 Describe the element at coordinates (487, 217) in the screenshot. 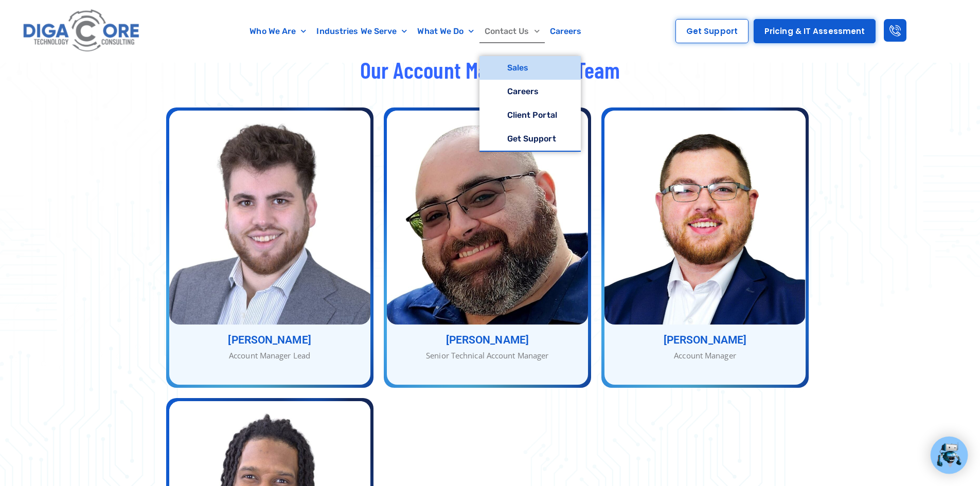

I see `img: Jason -Senior Technical Account Manager` at that location.